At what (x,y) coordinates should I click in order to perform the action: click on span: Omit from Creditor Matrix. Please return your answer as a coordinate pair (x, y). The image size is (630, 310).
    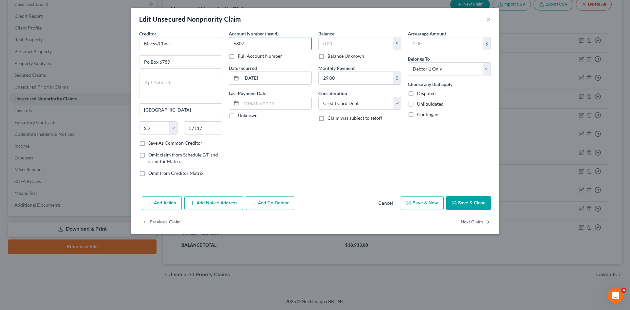
    Looking at the image, I should click on (176, 173).